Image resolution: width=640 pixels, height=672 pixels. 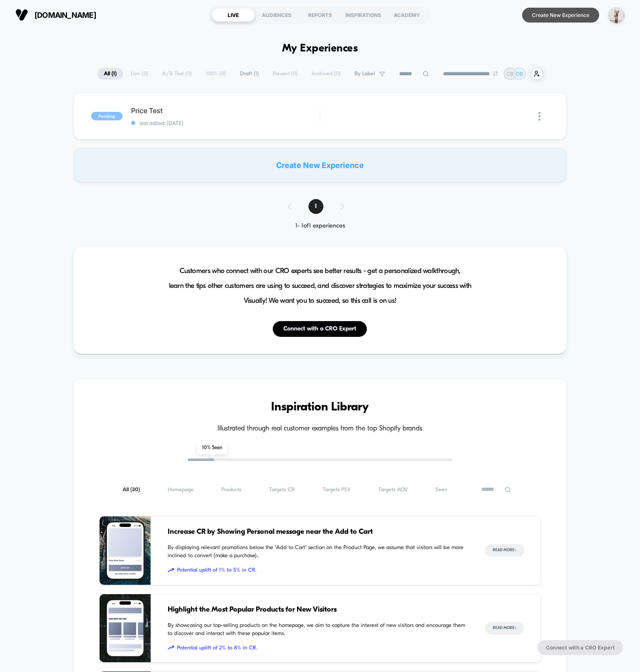 What do you see at coordinates (320, 429) in the screenshot?
I see `h4: Illustrated through real customer examples from the top Shopify brands` at bounding box center [320, 429].